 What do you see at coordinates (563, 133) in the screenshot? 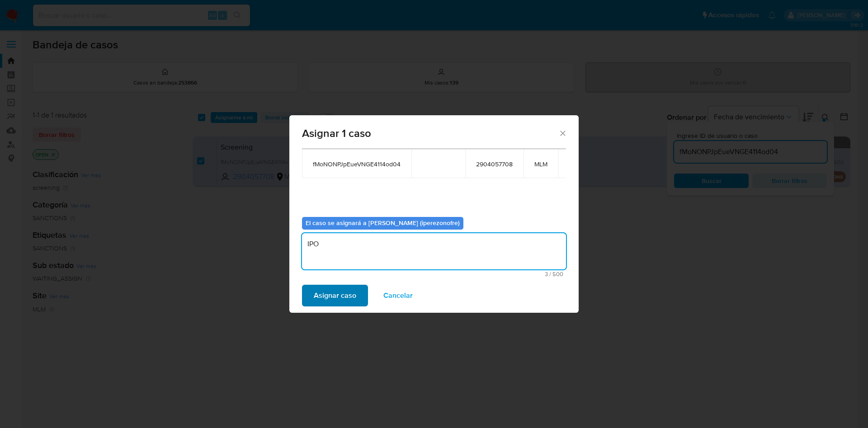
I see `button: Cerrar ventana` at bounding box center [563, 133].